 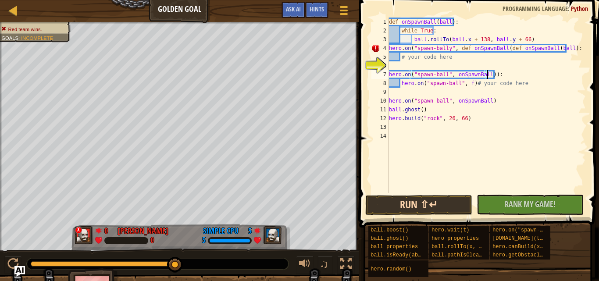 I want to click on div: 1, so click(x=380, y=22).